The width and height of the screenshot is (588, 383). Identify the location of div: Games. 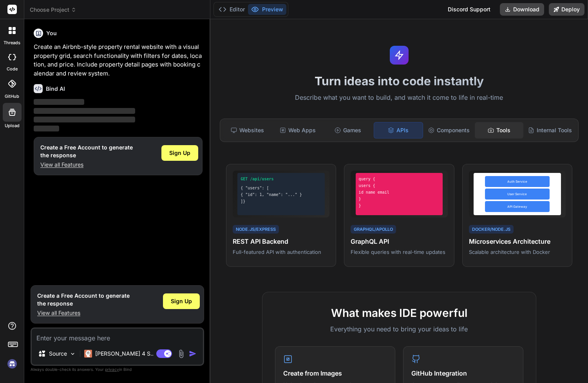
(348, 130).